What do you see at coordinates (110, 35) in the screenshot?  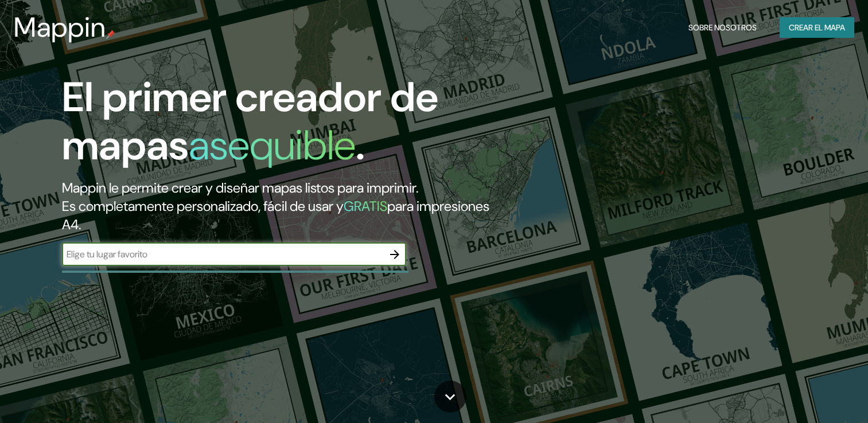 I see `img: mappin-pin` at bounding box center [110, 35].